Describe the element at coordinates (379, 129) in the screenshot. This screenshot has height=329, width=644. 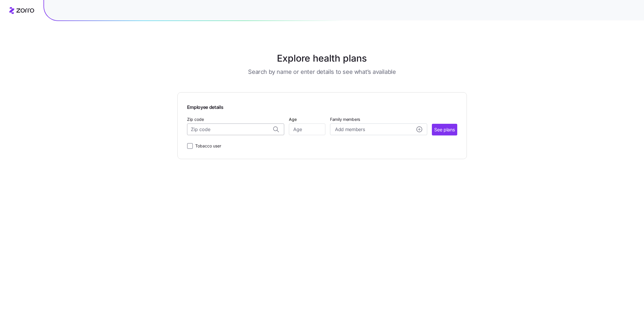
I see `button: Add membersadd icon` at that location.